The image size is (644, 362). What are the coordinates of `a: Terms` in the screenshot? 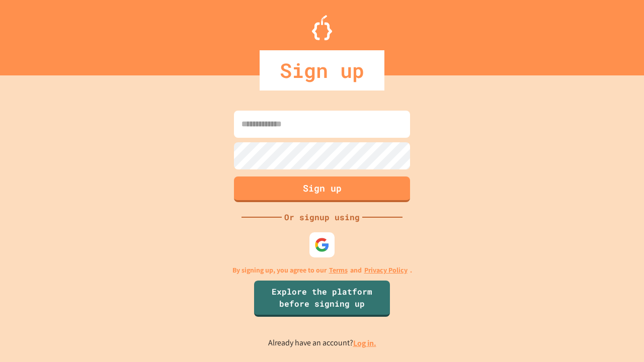 It's located at (338, 270).